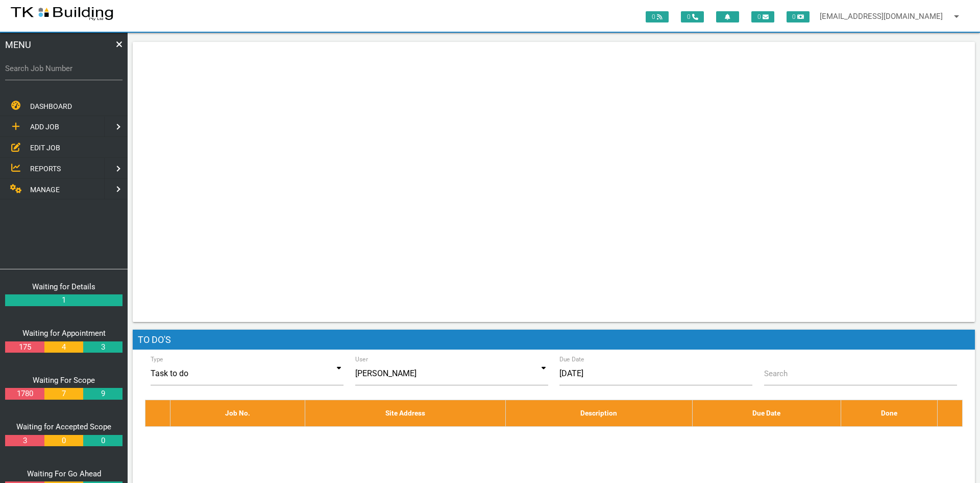  Describe the element at coordinates (776, 373) in the screenshot. I see `label: Search` at that location.